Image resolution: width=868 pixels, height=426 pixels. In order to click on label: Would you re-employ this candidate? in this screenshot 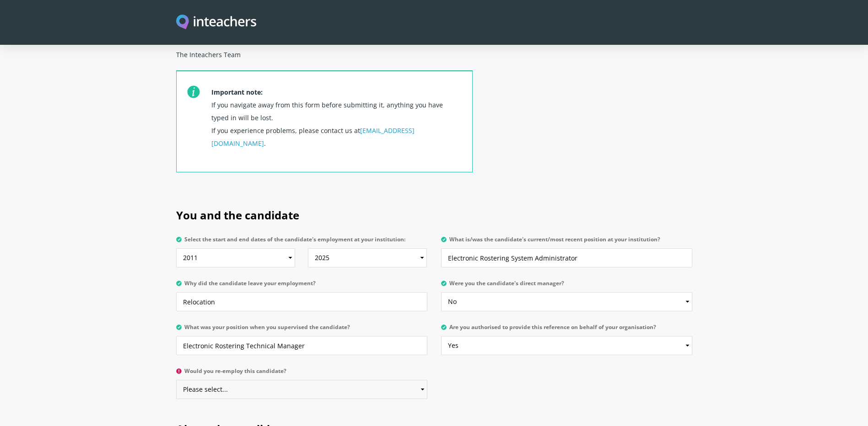, I will do `click(301, 374)`.